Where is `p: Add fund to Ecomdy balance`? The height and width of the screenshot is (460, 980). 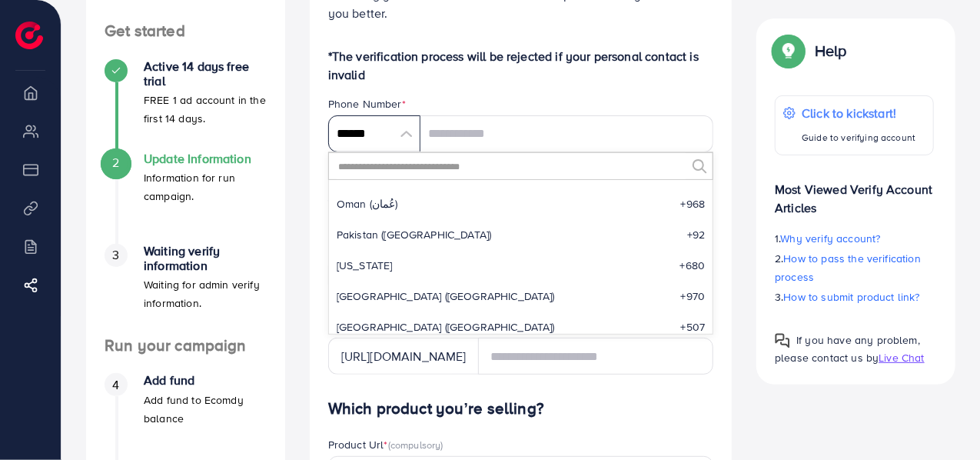 p: Add fund to Ecomdy balance is located at coordinates (206, 410).